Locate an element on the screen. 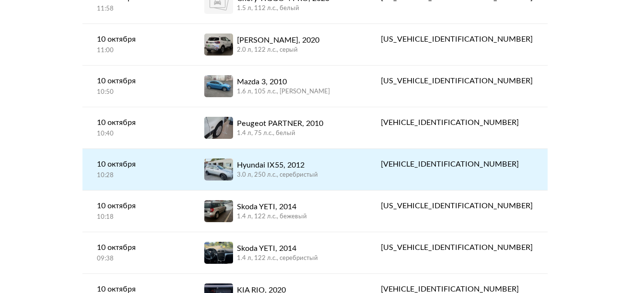 The width and height of the screenshot is (644, 293). div: 1.4 л, 75 л.c., белый is located at coordinates (280, 134).